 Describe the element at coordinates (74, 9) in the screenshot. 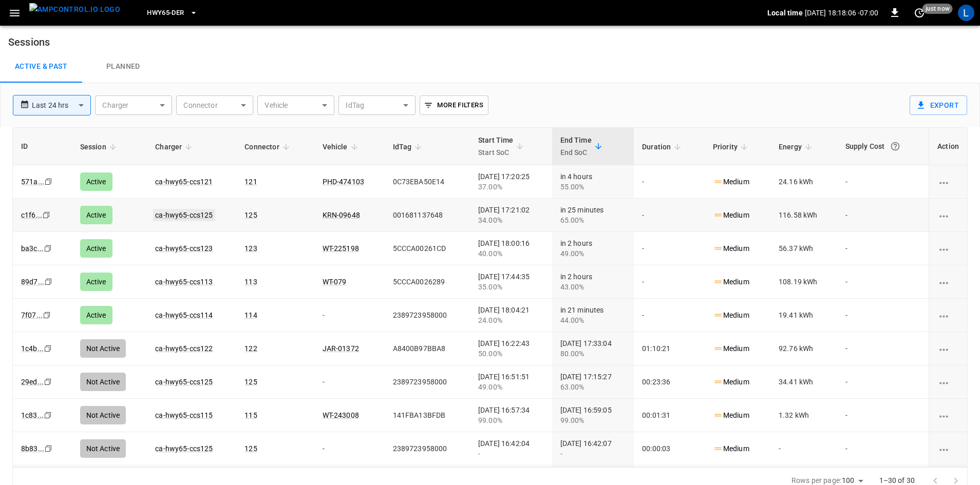

I see `img: ampcontrol.io logo` at that location.